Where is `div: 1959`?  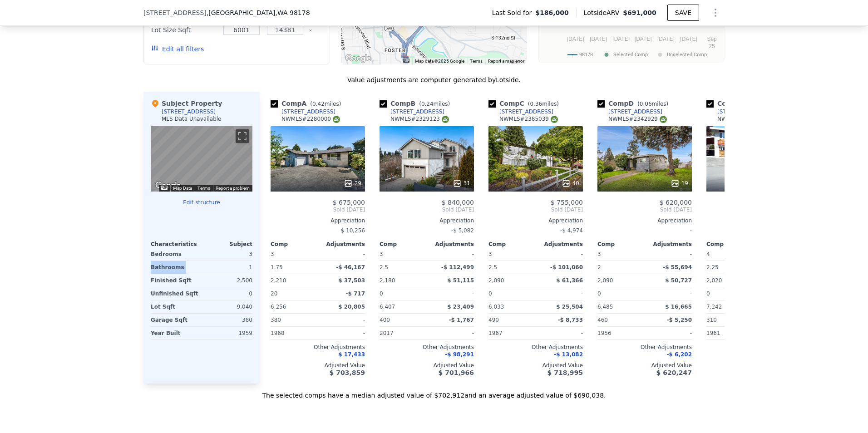 div: 1959 is located at coordinates (228, 334).